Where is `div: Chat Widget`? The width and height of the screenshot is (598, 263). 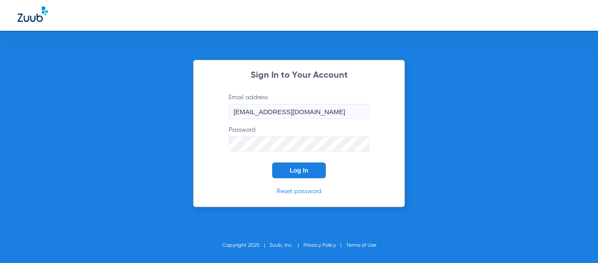
div: Chat Widget is located at coordinates (576, 242).